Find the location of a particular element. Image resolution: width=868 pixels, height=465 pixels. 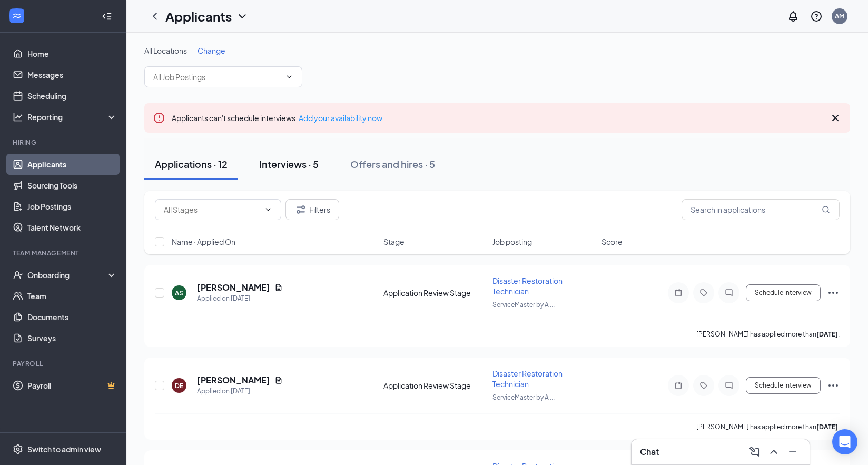

svg: ChevronLeft is located at coordinates (155, 17).